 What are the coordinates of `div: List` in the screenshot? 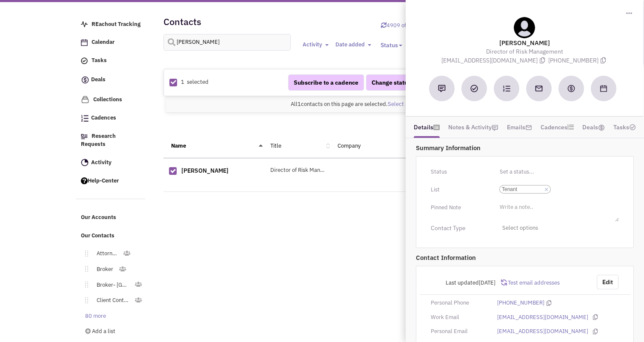 It's located at (458, 190).